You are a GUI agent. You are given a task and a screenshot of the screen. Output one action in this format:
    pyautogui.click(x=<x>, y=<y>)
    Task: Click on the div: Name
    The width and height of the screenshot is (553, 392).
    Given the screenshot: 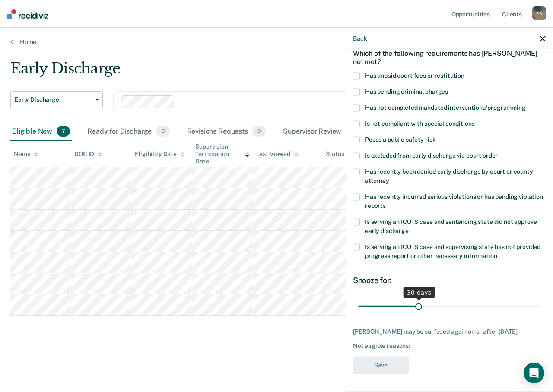 What is the action you would take?
    pyautogui.click(x=26, y=154)
    